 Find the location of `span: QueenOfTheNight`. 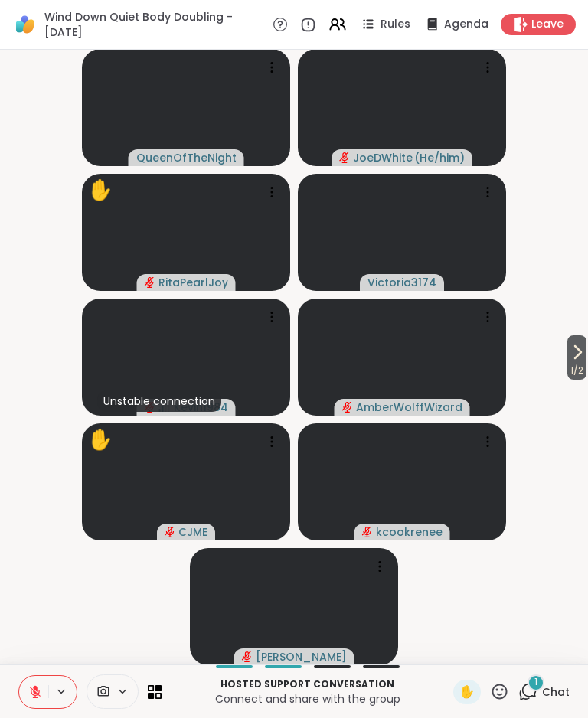

span: QueenOfTheNight is located at coordinates (186, 157).